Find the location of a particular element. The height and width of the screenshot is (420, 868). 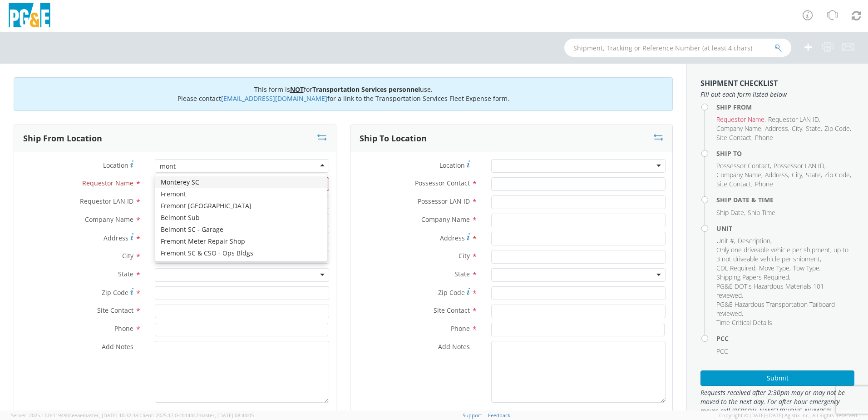

span: Possessor LAN ID is located at coordinates (799, 165).